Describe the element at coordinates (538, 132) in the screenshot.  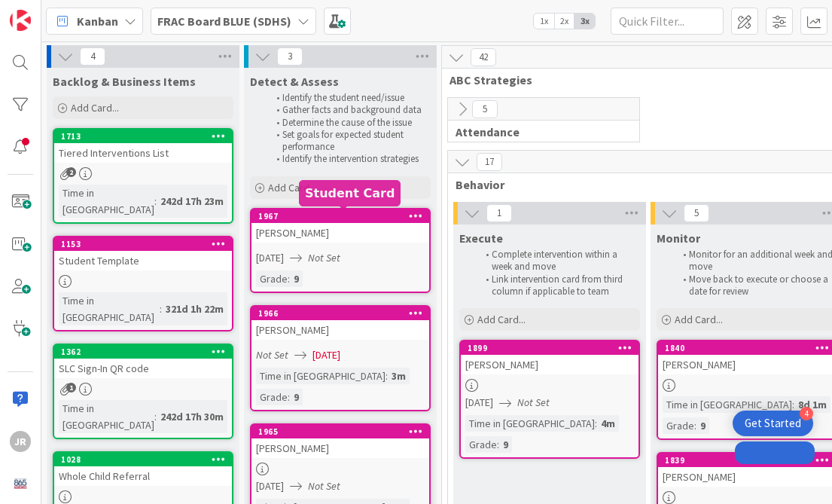
I see `span: Attendance` at that location.